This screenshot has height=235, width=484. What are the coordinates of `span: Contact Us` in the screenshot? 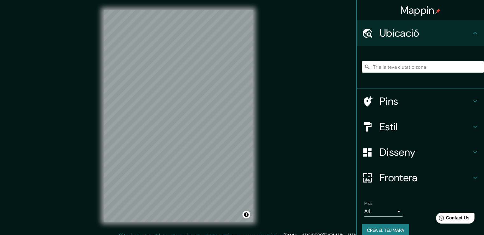 It's located at (30, 8).